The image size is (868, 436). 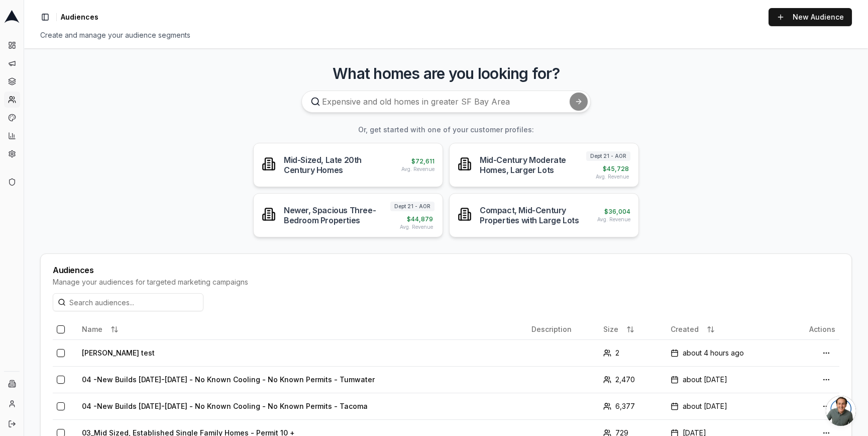 I want to click on input: Expensive and old homes in greater SF Bay Area, so click(x=446, y=101).